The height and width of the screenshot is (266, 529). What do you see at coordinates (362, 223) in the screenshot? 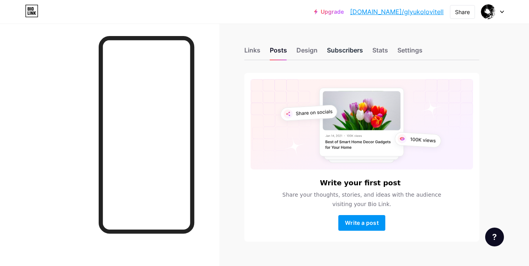
I see `button: Write a post` at bounding box center [362, 223].